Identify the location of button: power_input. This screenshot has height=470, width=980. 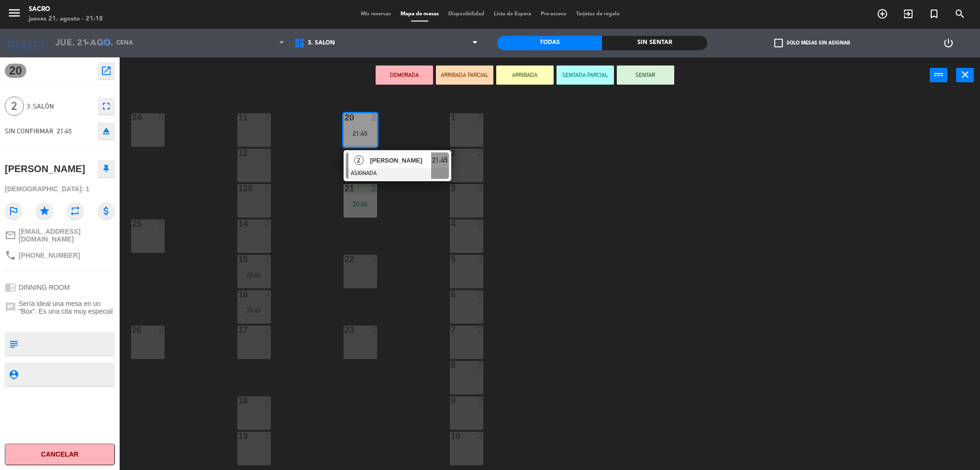
(939, 75).